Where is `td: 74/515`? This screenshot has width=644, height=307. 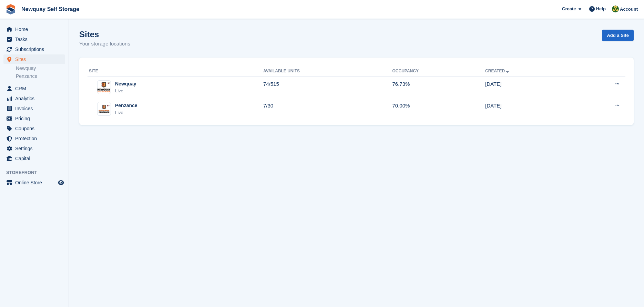
td: 74/515 is located at coordinates (328, 87).